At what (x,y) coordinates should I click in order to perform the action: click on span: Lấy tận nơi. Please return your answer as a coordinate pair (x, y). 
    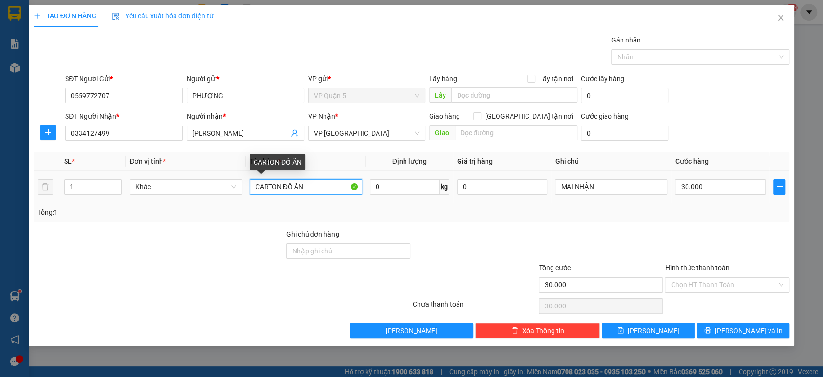
    Looking at the image, I should click on (556, 79).